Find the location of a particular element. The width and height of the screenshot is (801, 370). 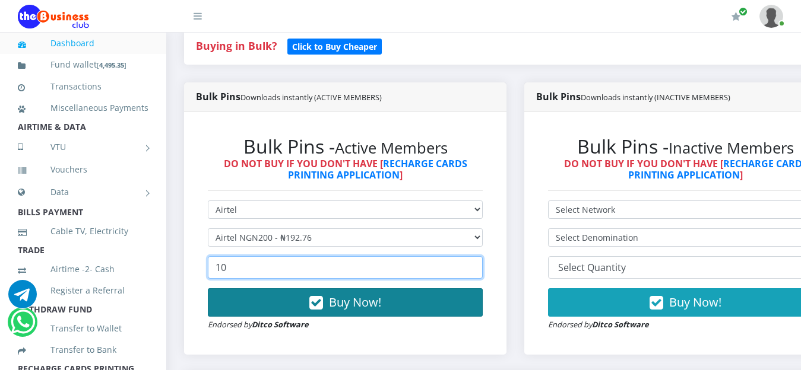

a: Data is located at coordinates (83, 192).